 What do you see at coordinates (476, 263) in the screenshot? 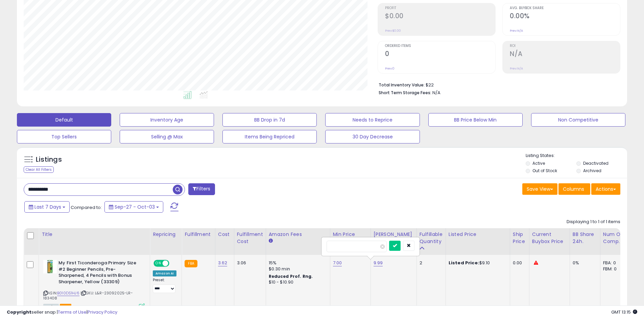
I see `div: $9.10` at bounding box center [476, 263].